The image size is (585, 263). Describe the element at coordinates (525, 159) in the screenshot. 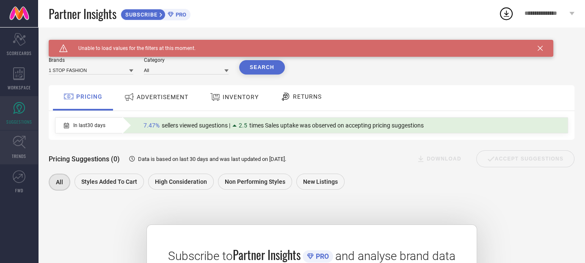

I see `div: Accept Suggestions` at that location.